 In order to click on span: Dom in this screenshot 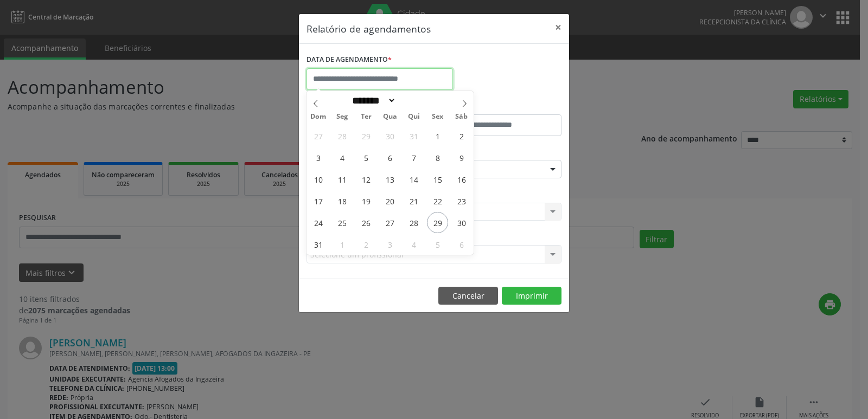, I will do `click(318, 117)`.